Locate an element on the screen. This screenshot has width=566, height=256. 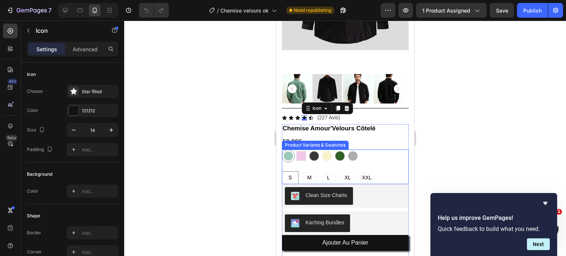
button: Carousel Back Arrow is located at coordinates (16, 68).